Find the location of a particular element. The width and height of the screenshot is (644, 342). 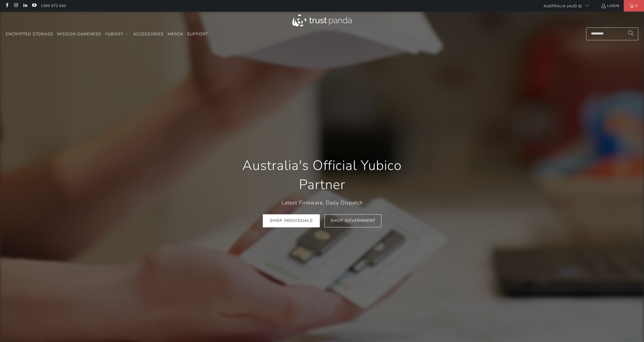

input: Search... is located at coordinates (612, 34).